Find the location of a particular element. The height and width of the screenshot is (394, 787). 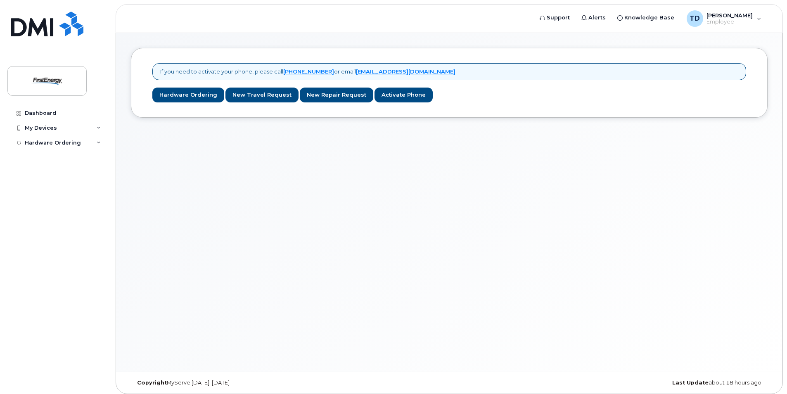

a: Hardware Ordering is located at coordinates (188, 95).